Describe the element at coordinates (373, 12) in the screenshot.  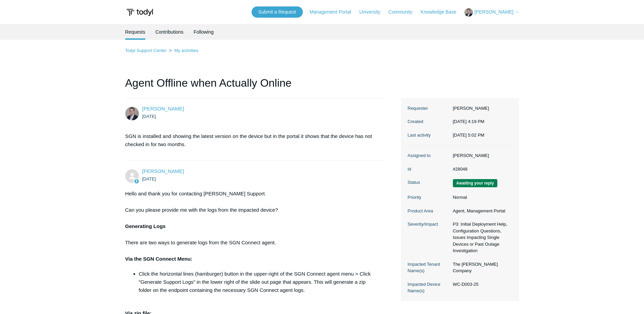
I see `a: University` at that location.